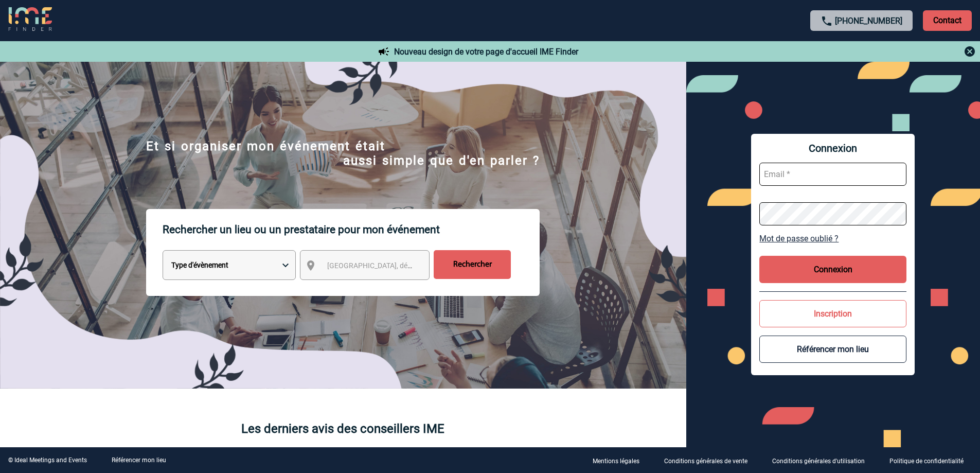 Image resolution: width=980 pixels, height=473 pixels. I want to click on p: Politique de confidentialité, so click(926, 460).